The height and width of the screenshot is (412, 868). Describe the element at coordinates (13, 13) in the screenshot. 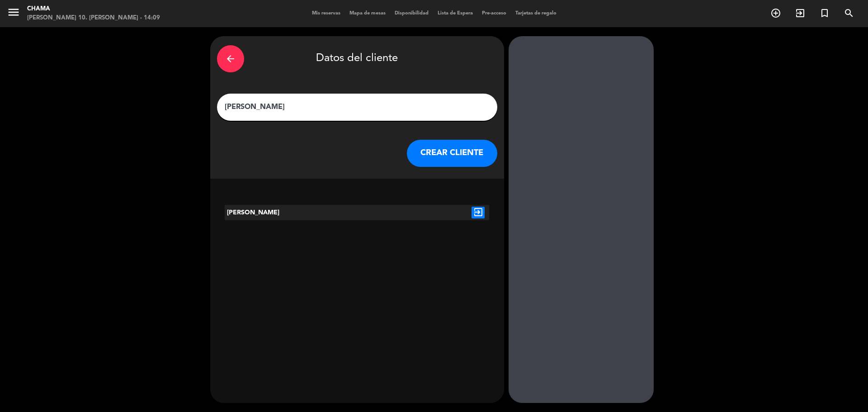

I see `button: menu` at that location.